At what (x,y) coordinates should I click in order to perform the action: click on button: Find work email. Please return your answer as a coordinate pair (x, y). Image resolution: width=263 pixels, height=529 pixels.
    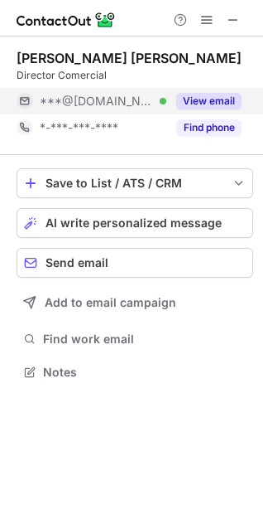
    Looking at the image, I should click on (135, 339).